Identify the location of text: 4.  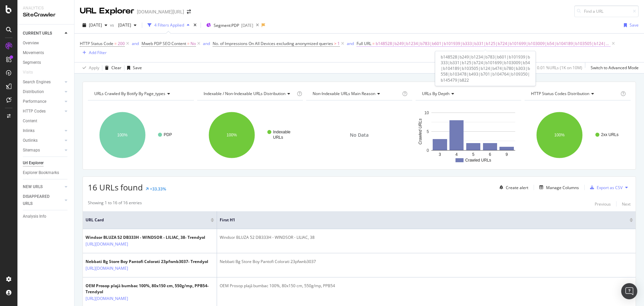
(456, 155).